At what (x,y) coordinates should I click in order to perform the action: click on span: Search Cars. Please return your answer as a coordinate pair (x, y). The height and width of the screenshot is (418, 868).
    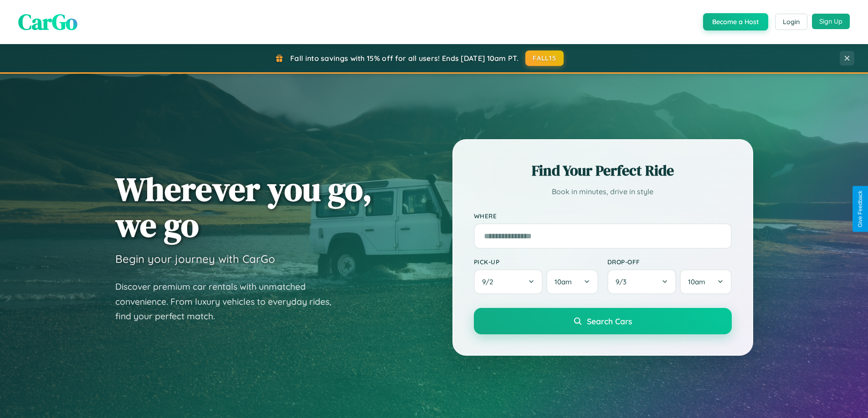
    Looking at the image, I should click on (609, 321).